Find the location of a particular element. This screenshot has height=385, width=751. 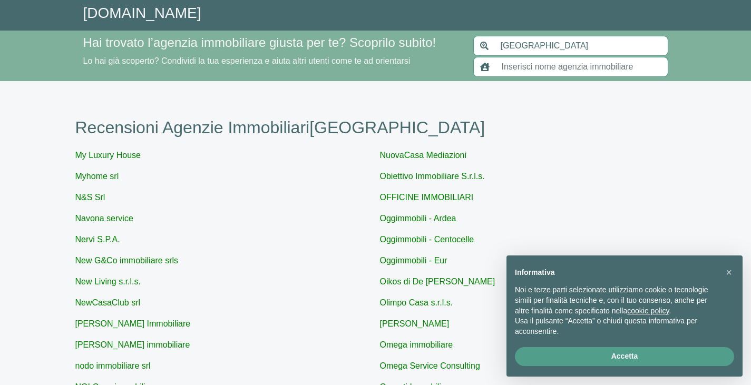

p: Noi e terze parti selezionate utilizziamo cookie o tecnologie simili per finalità tecniche e, con... is located at coordinates (616, 300).